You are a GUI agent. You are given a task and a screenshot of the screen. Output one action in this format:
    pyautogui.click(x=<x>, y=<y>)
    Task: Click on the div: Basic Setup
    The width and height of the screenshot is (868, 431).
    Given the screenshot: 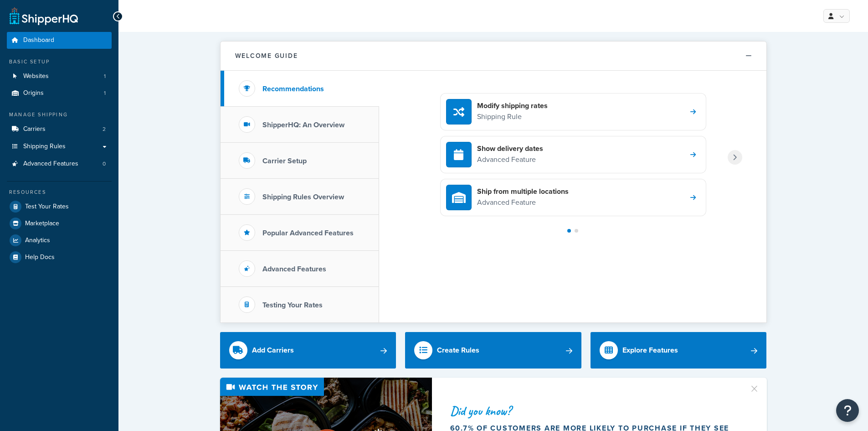 What is the action you would take?
    pyautogui.click(x=59, y=62)
    